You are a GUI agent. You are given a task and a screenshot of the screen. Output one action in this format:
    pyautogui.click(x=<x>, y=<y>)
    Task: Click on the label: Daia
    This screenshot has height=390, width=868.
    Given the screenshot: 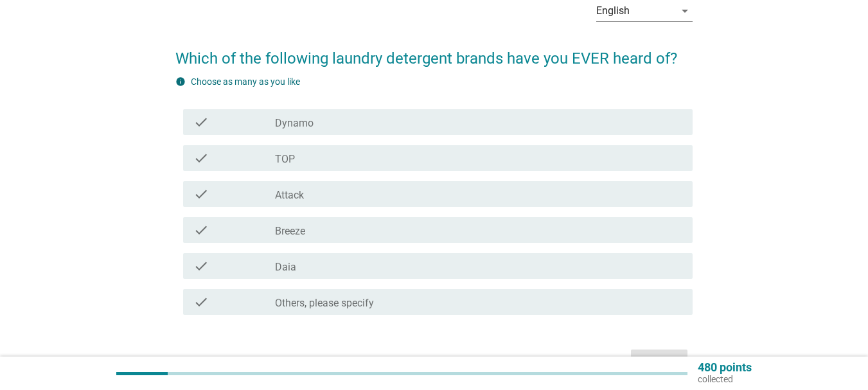 What is the action you would take?
    pyautogui.click(x=285, y=267)
    